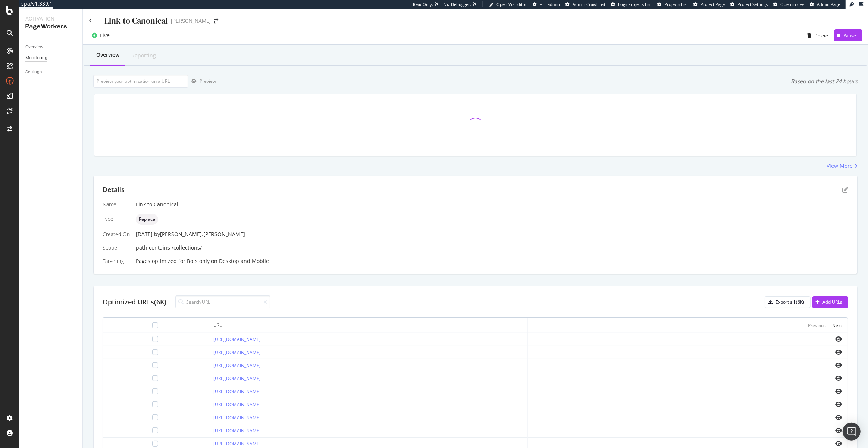 This screenshot has width=868, height=448. Describe the element at coordinates (90, 21) in the screenshot. I see `a: Click to go back` at that location.